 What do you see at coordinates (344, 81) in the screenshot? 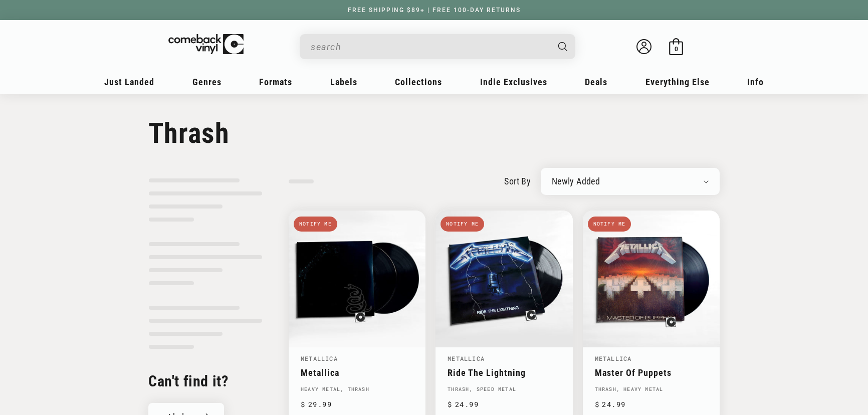
I see `span: Labels` at bounding box center [344, 81].